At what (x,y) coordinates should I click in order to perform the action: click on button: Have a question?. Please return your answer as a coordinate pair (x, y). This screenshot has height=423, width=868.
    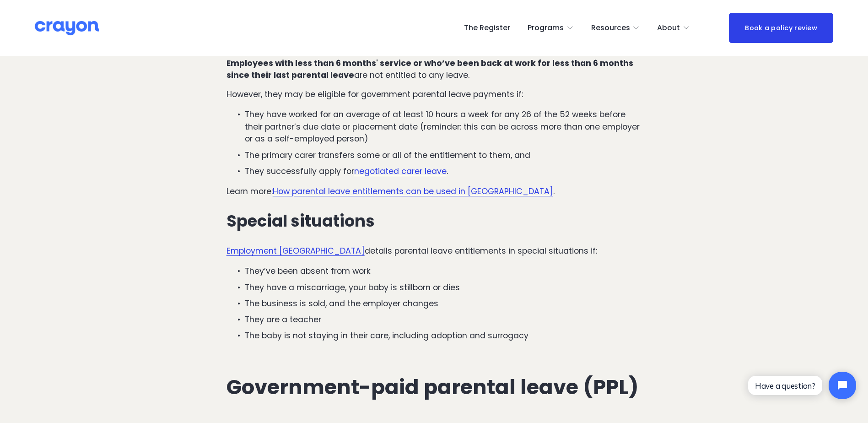
    Looking at the image, I should click on (45, 21).